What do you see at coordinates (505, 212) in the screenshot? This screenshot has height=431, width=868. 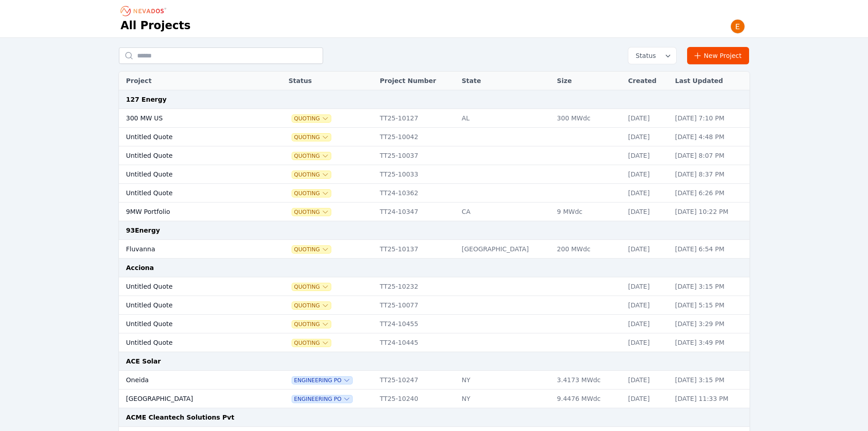 I see `td: CA` at bounding box center [505, 212].